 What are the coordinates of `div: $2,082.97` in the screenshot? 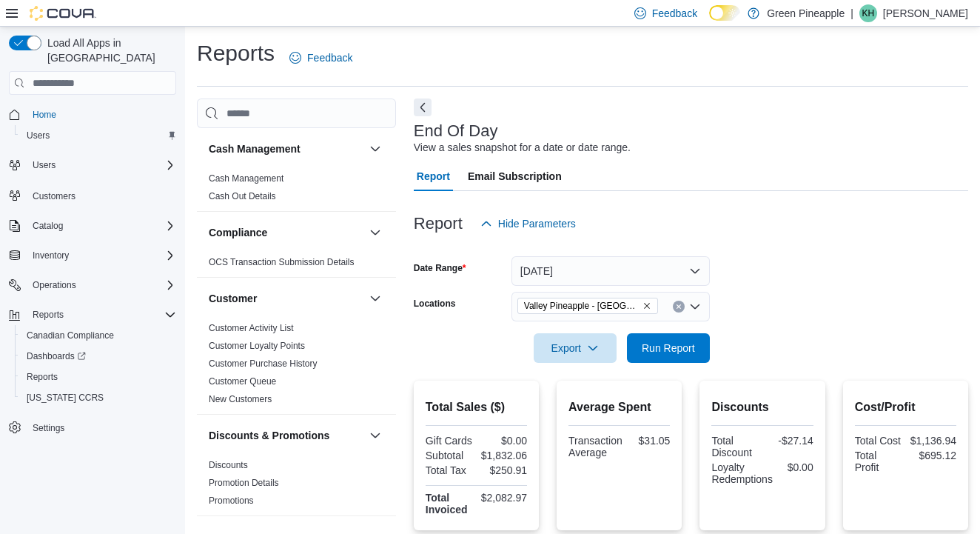 It's located at (502, 497).